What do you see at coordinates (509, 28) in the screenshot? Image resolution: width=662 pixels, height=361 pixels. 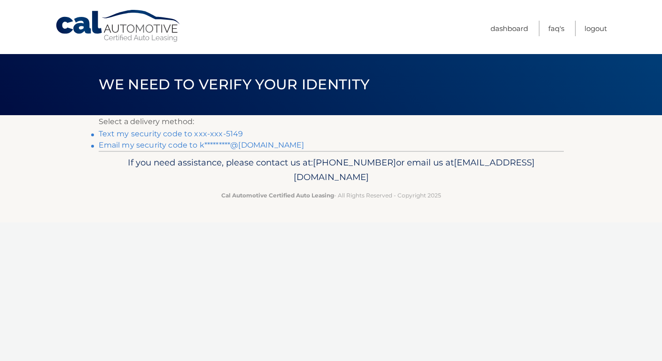 I see `a: Dashboard` at bounding box center [509, 28].